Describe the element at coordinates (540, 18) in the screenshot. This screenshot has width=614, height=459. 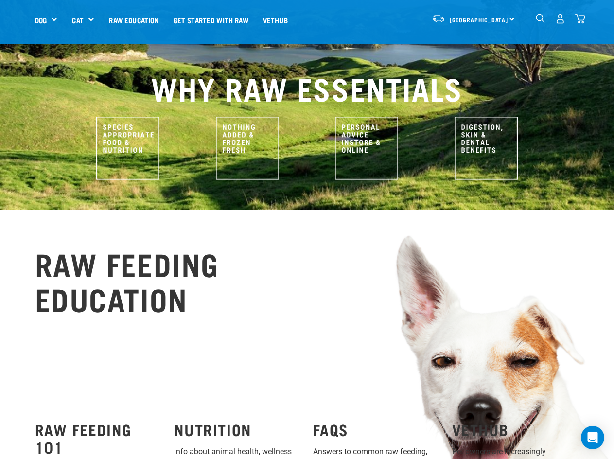
I see `img: home-icon-1@2x.png` at that location.